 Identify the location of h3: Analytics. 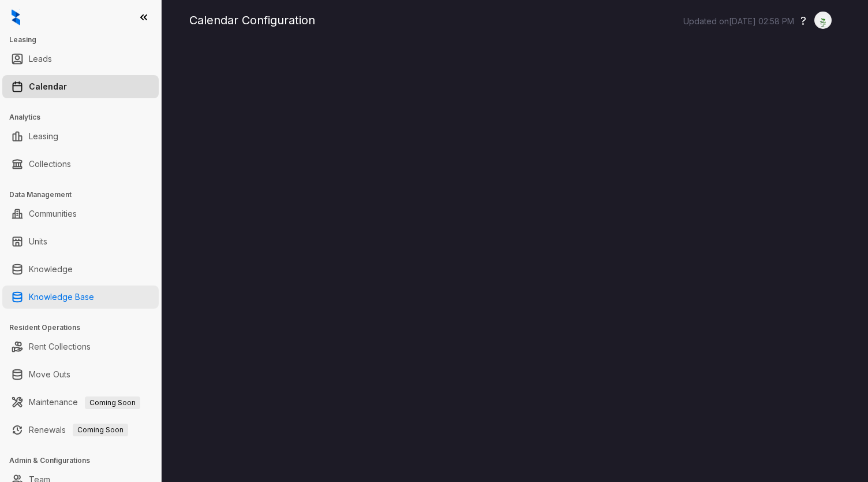
(85, 117).